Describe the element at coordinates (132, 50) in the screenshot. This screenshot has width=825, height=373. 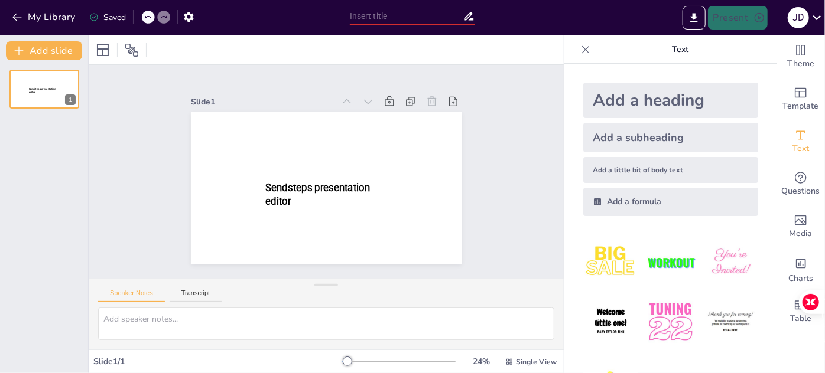
I see `span: Position` at that location.